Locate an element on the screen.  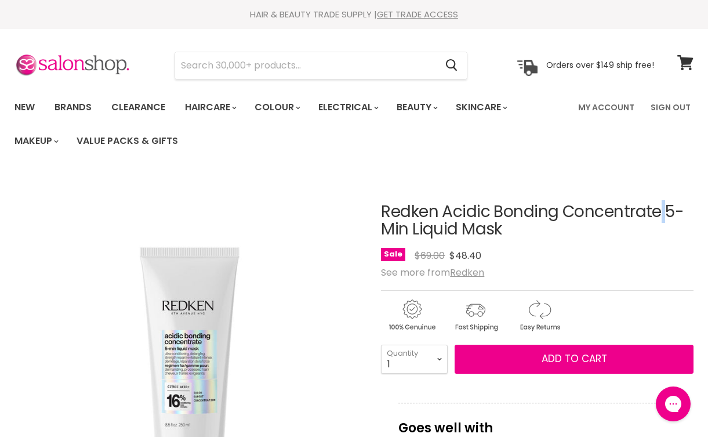
a: Brands is located at coordinates (73, 107).